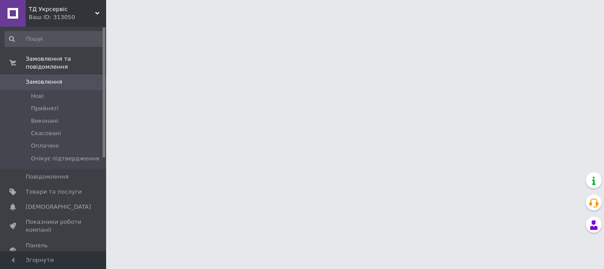 The height and width of the screenshot is (269, 604). What do you see at coordinates (54, 249) in the screenshot?
I see `span: Панель управління` at bounding box center [54, 249].